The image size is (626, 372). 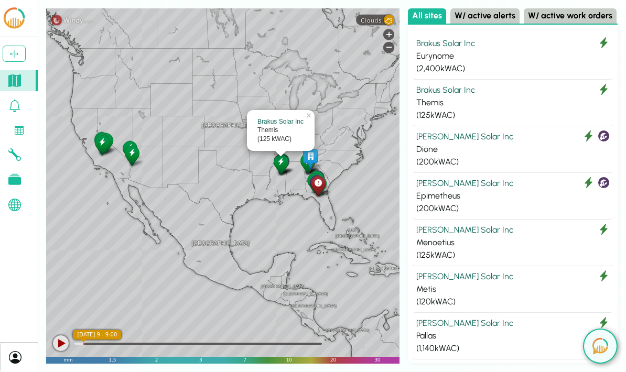 I want to click on div: Clymene, so click(x=101, y=143).